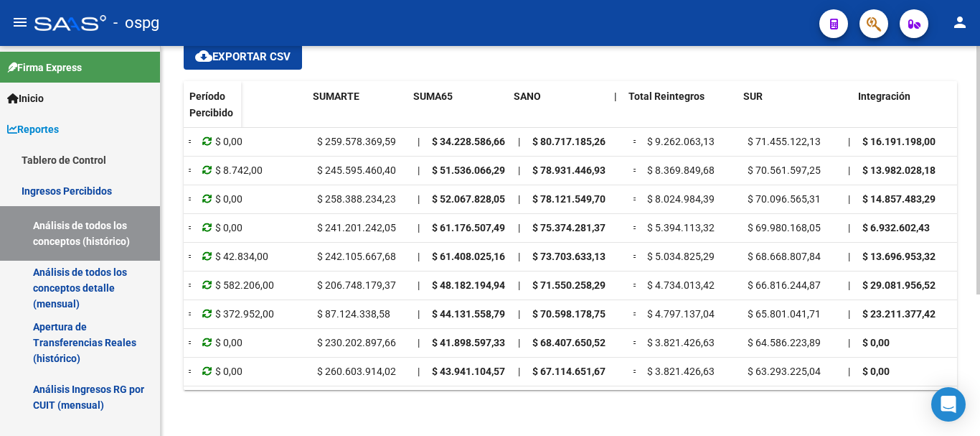 The height and width of the screenshot is (436, 980). I want to click on span: $ 8.742,00, so click(239, 170).